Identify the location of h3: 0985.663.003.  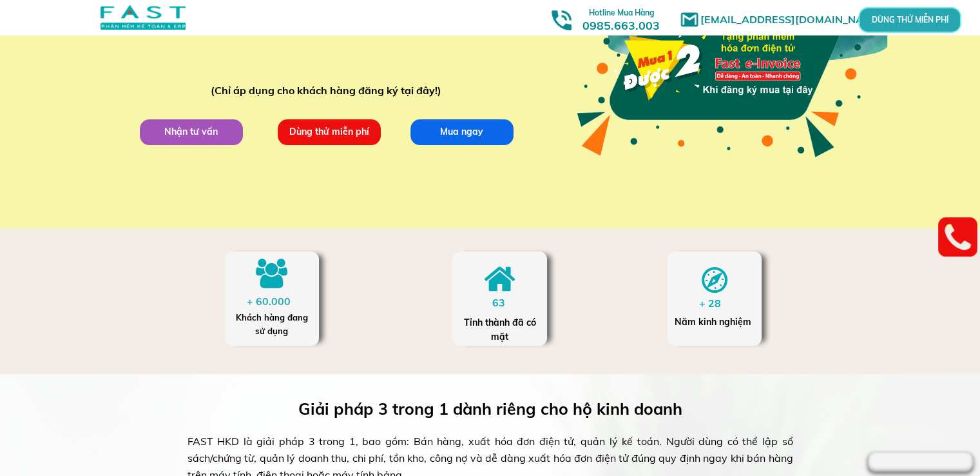
(621, 18).